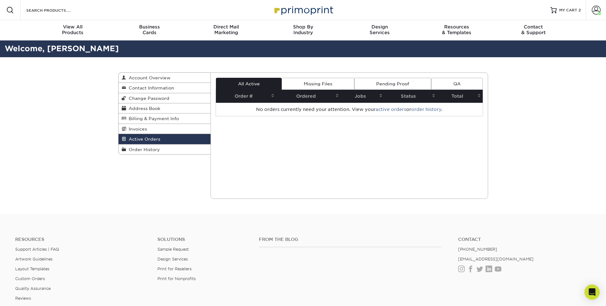 The image size is (606, 306). Describe the element at coordinates (456, 30) in the screenshot. I see `a: Resources& Templates` at that location.